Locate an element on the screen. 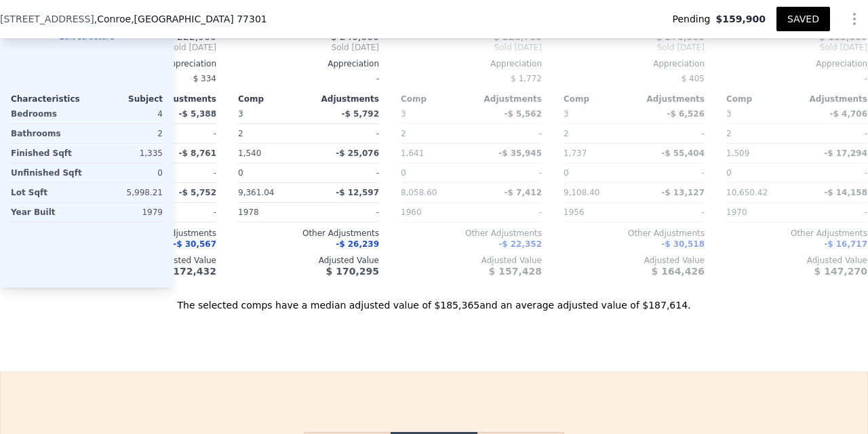 This screenshot has height=434, width=868. div: Finished Sqft is located at coordinates (48, 153).